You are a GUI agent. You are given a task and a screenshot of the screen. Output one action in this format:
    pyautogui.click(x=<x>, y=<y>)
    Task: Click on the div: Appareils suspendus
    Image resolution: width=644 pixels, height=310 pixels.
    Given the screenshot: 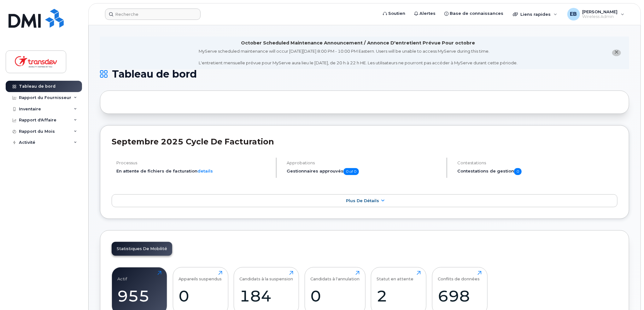 What is the action you would take?
    pyautogui.click(x=200, y=276)
    